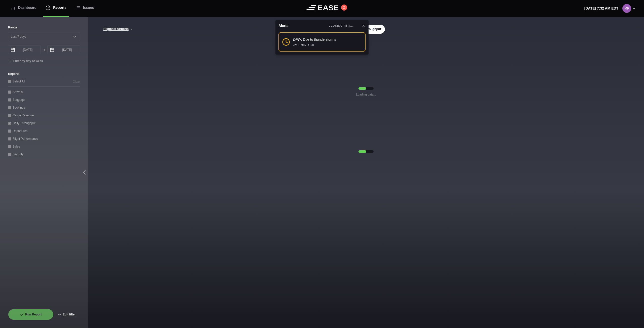  Describe the element at coordinates (366, 94) in the screenshot. I see `b: Loading data...` at that location.